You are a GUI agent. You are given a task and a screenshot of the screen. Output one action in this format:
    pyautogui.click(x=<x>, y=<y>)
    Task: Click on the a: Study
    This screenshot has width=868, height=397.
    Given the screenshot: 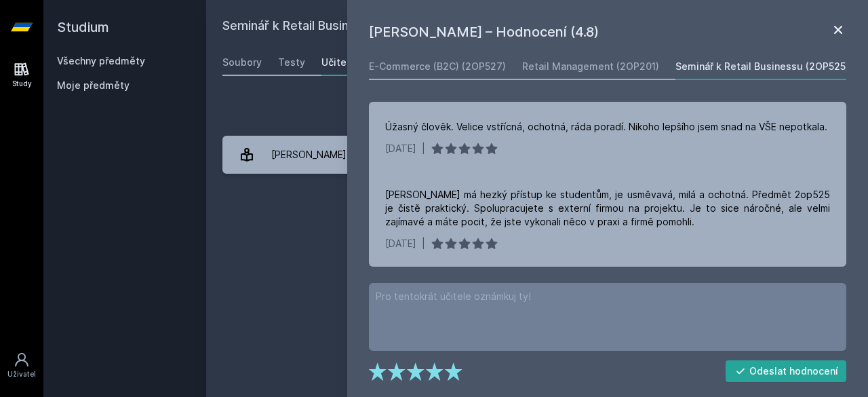 What is the action you would take?
    pyautogui.click(x=21, y=74)
    